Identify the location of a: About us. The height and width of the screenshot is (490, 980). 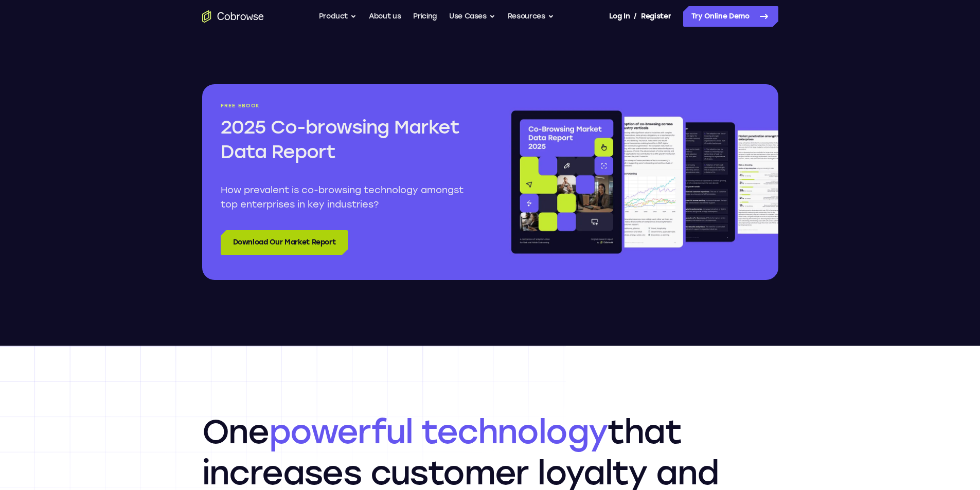
(385, 16).